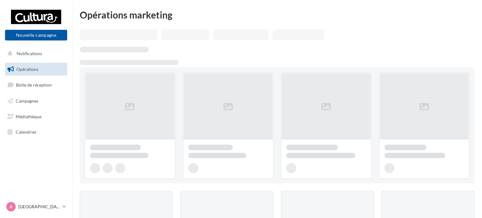 The width and height of the screenshot is (482, 218). I want to click on div: Opérations marketing, so click(277, 15).